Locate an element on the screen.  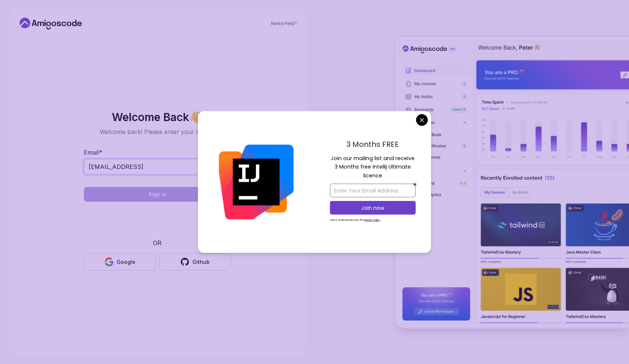
label: Email * is located at coordinates (93, 152).